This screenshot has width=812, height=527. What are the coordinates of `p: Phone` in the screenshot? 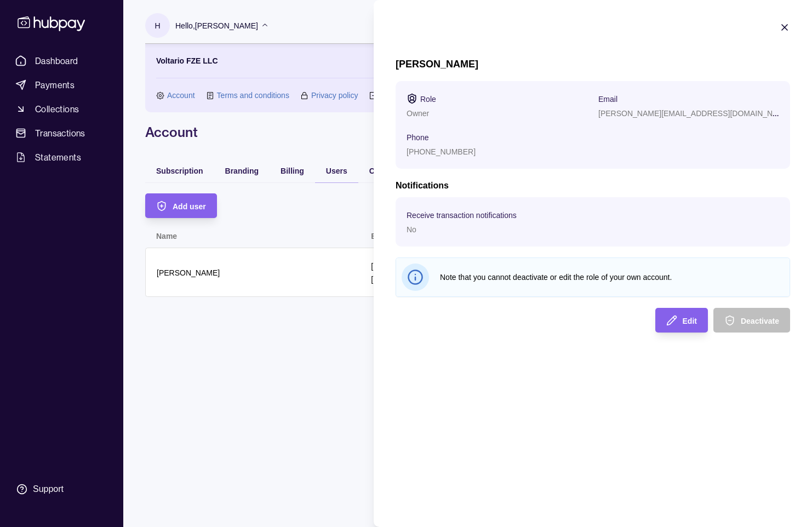 It's located at (418, 138).